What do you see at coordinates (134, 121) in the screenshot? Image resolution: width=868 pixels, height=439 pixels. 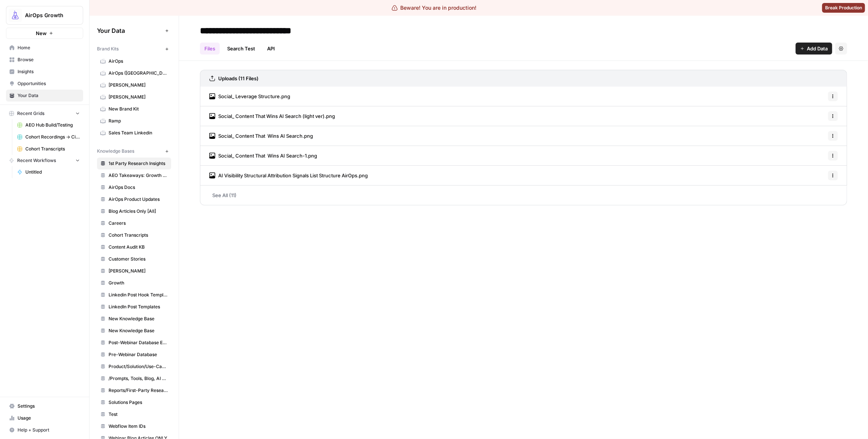 I see `a: Ramp` at bounding box center [134, 121].